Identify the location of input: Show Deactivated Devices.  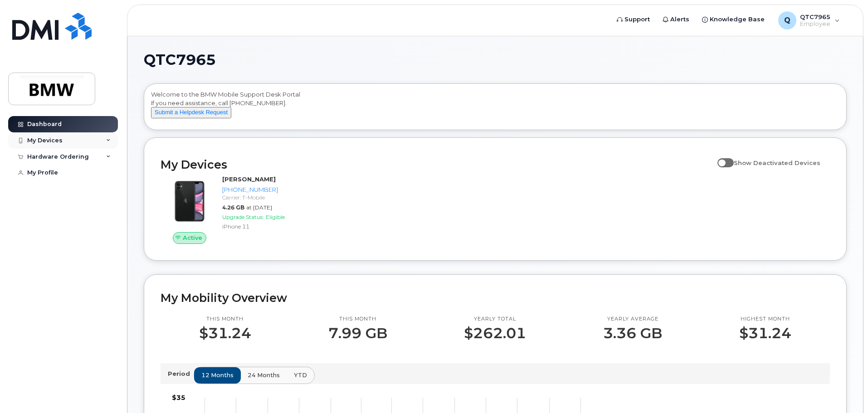
(721, 158).